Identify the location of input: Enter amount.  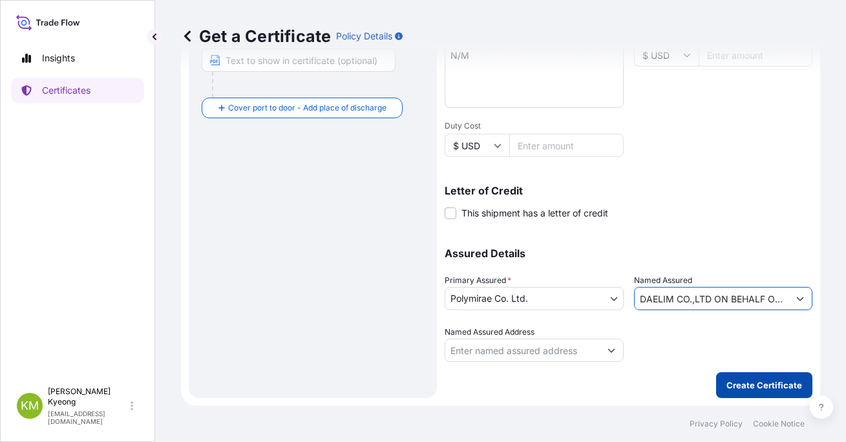
(566, 145).